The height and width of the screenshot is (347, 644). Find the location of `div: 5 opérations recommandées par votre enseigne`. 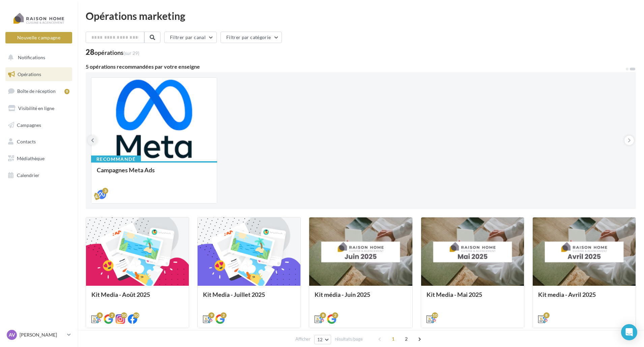

div: 5 opérations recommandées par votre enseigne is located at coordinates (356, 67).